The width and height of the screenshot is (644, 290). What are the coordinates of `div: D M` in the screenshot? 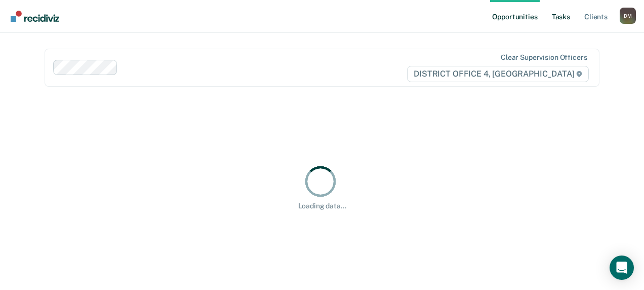 It's located at (628, 16).